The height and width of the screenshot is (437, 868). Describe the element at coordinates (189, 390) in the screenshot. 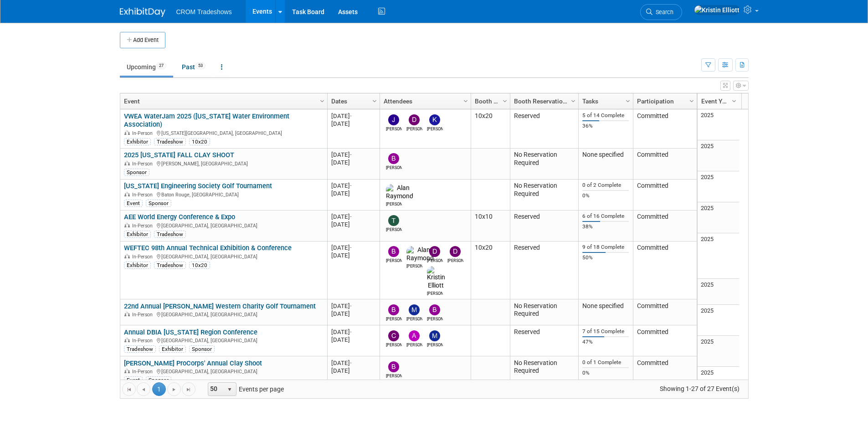

I see `span: Go to the last page` at that location.